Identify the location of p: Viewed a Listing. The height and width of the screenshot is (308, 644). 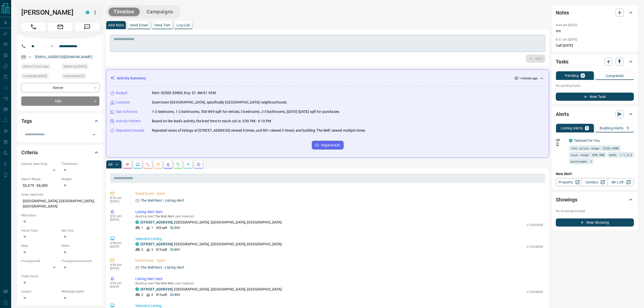
(339, 238).